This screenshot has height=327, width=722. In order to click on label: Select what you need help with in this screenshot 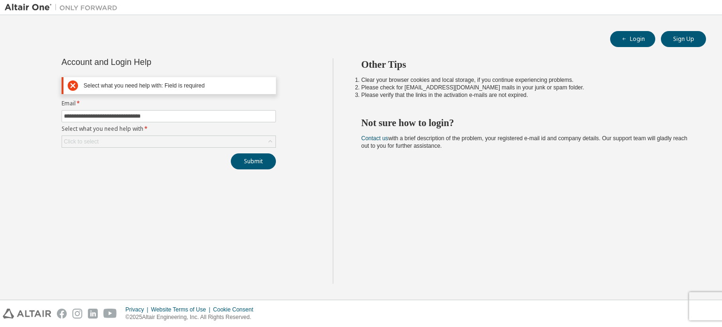, I will do `click(169, 129)`.